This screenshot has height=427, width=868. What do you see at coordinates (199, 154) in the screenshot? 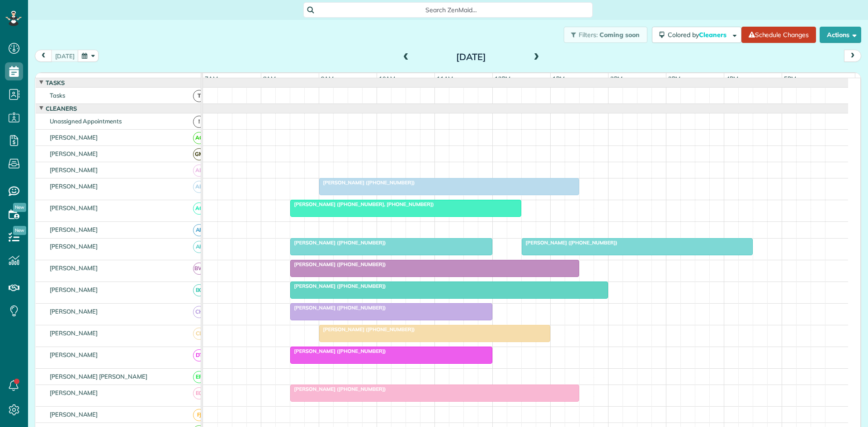
I see `span: GM` at bounding box center [199, 154].